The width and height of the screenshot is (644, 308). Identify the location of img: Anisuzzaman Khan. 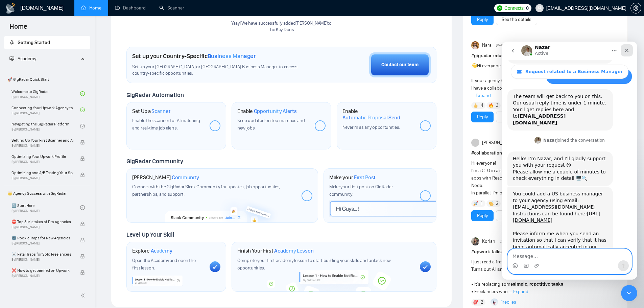
(494, 302).